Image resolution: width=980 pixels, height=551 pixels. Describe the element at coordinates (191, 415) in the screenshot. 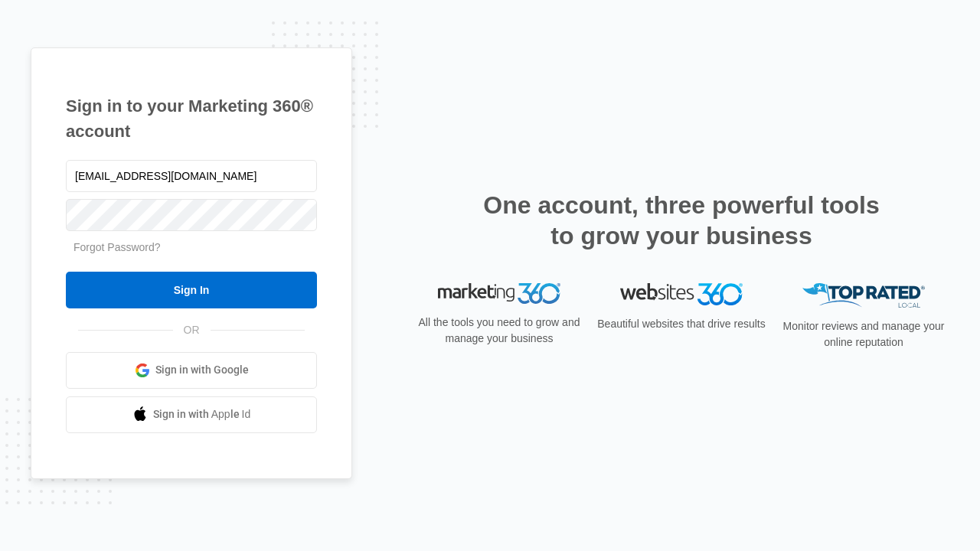

I see `a: Sign in with Apple Id` at that location.